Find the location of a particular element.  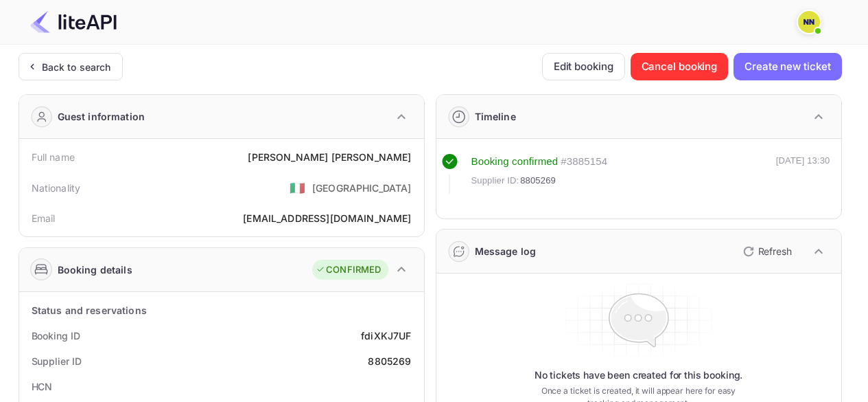

div: 8805269 is located at coordinates (389, 361).